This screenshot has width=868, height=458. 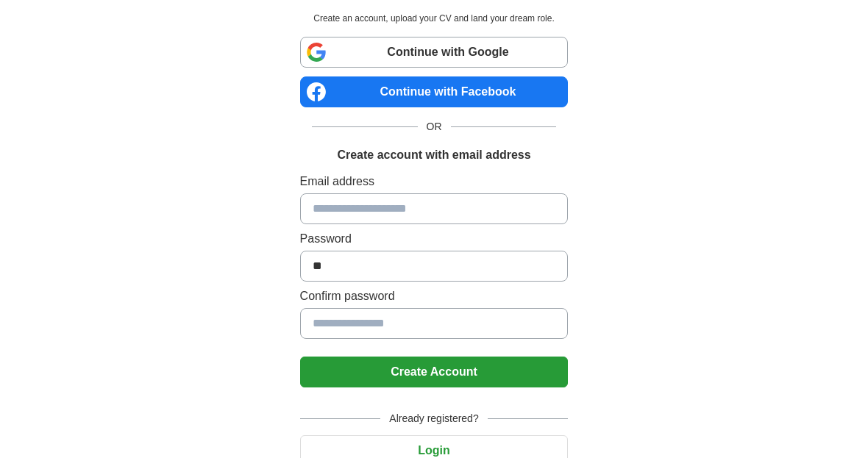 What do you see at coordinates (434, 126) in the screenshot?
I see `span: OR` at bounding box center [434, 126].